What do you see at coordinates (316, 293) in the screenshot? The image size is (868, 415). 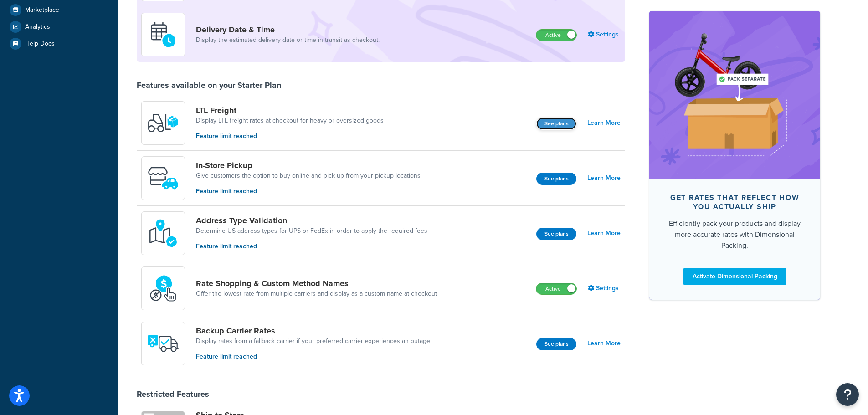 I see `a: Offer the lowest rate from multiple carriers and display as a custom name at checkout` at bounding box center [316, 293].